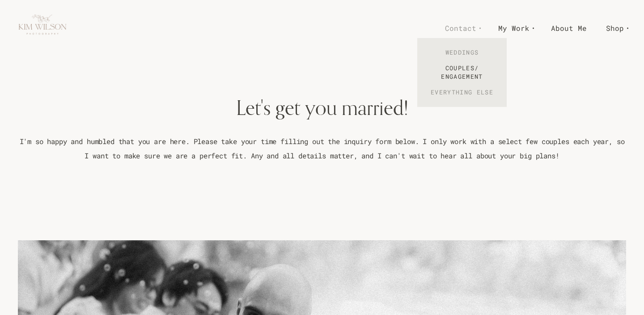 This screenshot has width=644, height=315. Describe the element at coordinates (462, 28) in the screenshot. I see `a: Contact` at that location.